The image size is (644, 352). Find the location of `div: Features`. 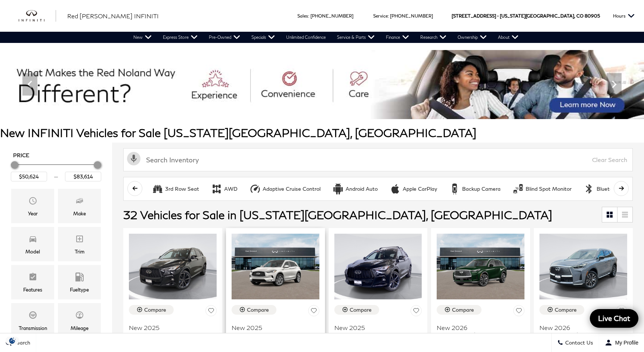

div: Features is located at coordinates (33, 290).